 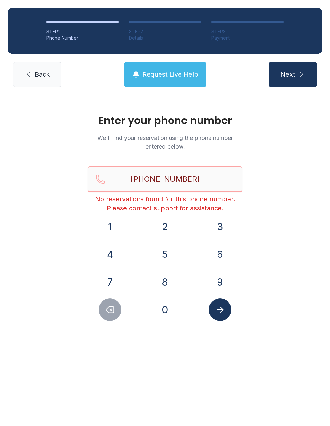 I want to click on div: STEP 2, so click(x=165, y=32).